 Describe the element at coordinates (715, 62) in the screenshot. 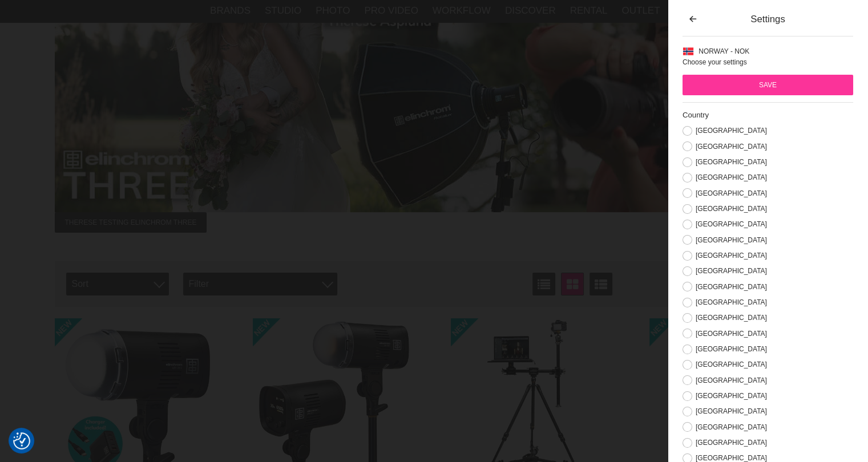

I see `span: Choose your settings` at that location.